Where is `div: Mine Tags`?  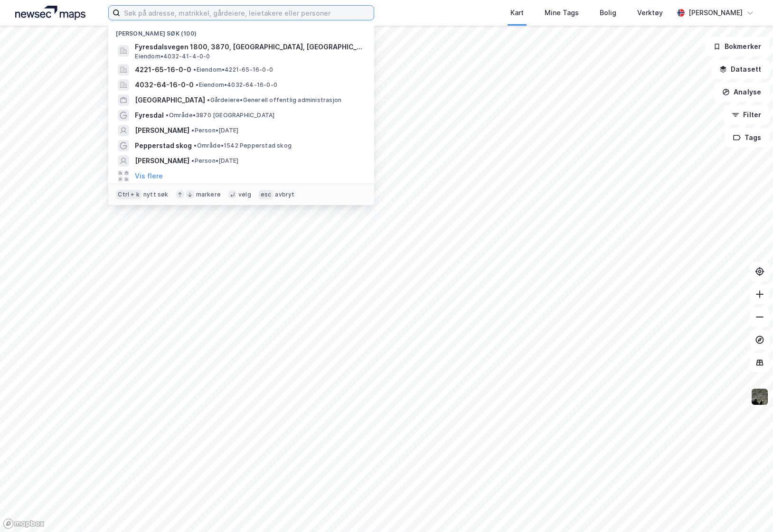
div: Mine Tags is located at coordinates (562, 13).